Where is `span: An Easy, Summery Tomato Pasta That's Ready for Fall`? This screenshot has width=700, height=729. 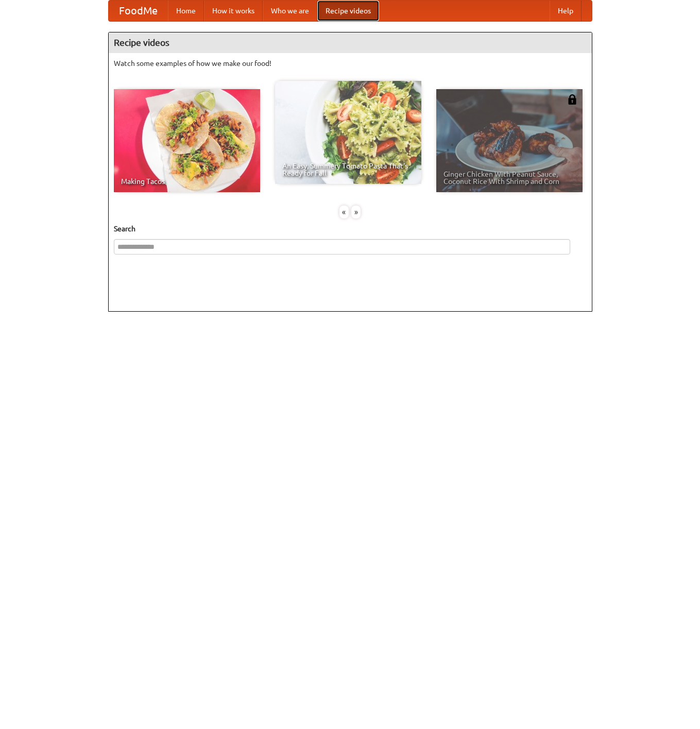 span: An Easy, Summery Tomato Pasta That's Ready for Fall is located at coordinates (348, 169).